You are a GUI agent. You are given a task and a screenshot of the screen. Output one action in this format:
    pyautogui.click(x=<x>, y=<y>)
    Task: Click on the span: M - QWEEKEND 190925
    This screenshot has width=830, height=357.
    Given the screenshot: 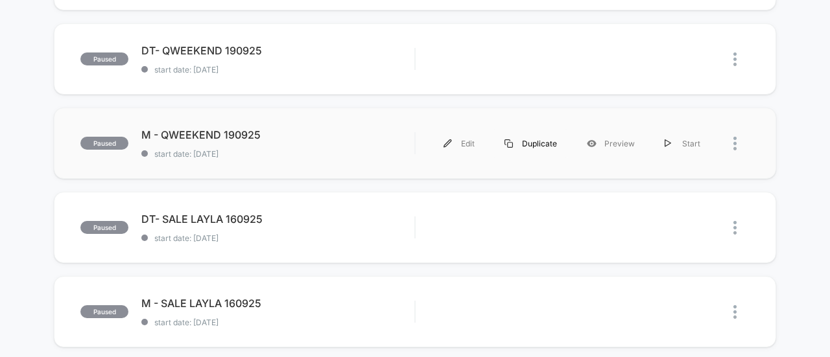 What is the action you would take?
    pyautogui.click(x=277, y=135)
    